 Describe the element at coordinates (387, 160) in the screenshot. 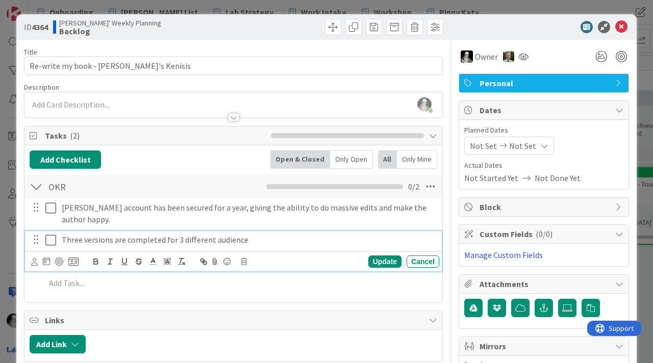

I see `div: All` at that location.